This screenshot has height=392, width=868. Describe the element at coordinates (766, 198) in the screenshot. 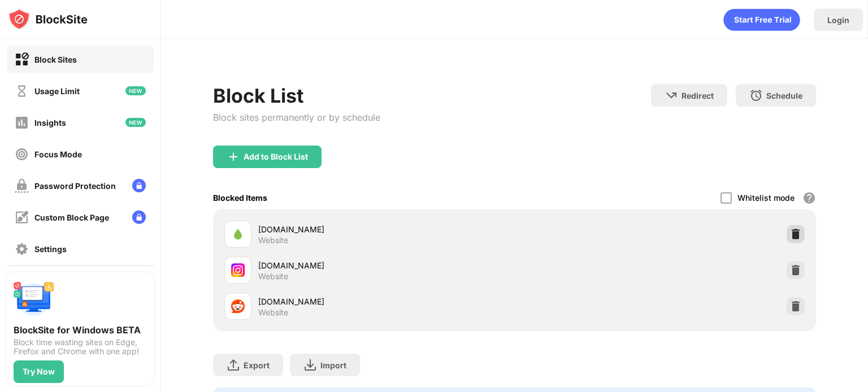

I see `div: Whitelist mode` at that location.